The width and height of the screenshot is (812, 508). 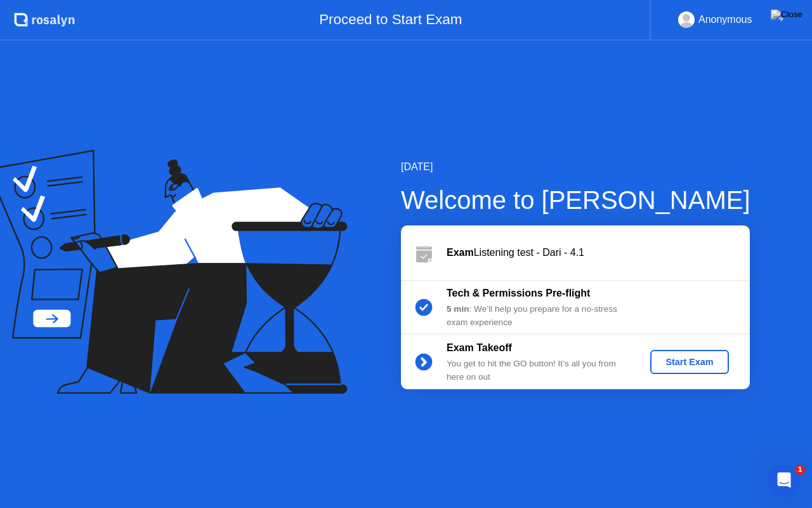 What do you see at coordinates (538, 315) in the screenshot?
I see `div: : We’ll help you prepare for a no-stress exam experience` at bounding box center [538, 315].